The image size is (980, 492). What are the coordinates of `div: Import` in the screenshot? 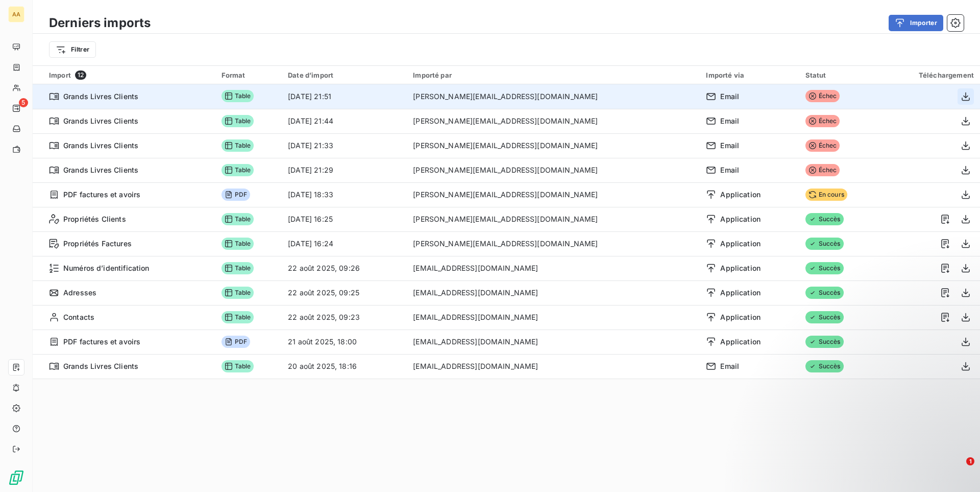 It's located at (129, 75).